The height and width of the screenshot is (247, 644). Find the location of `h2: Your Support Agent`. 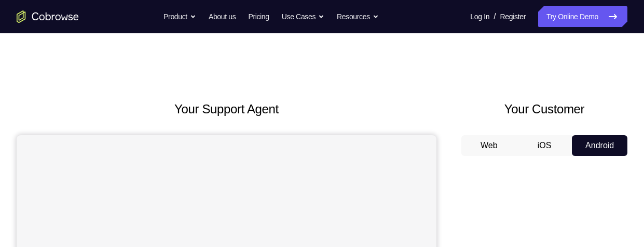

h2: Your Support Agent is located at coordinates (226, 109).